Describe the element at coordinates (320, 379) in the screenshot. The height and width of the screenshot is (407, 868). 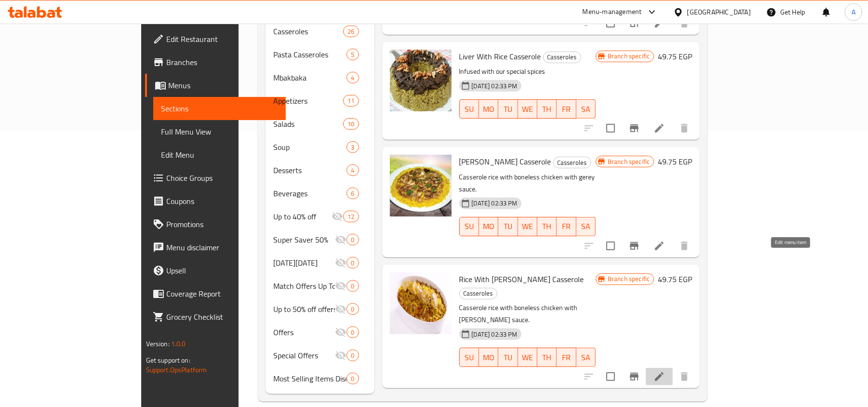
I see `div: Most Selling Items Discount0` at that location.